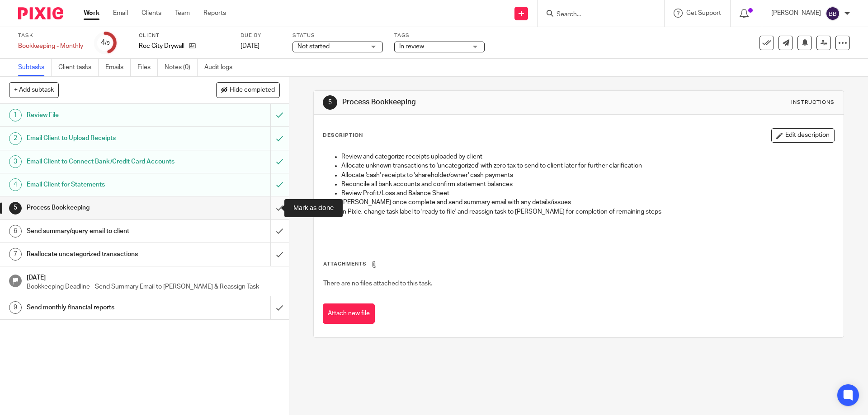 This screenshot has height=415, width=868. Describe the element at coordinates (105, 231) in the screenshot. I see `h1: Send summary/query email to client` at that location.